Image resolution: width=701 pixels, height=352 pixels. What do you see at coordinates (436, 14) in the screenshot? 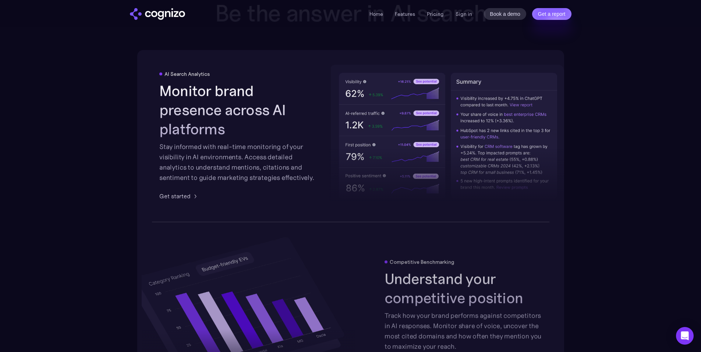
I see `a: Pricing` at bounding box center [436, 14].